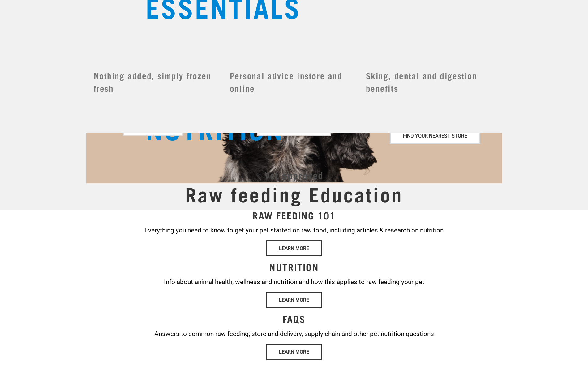 This screenshot has width=588, height=366. I want to click on h3: RAW FEEDING 101, so click(294, 215).